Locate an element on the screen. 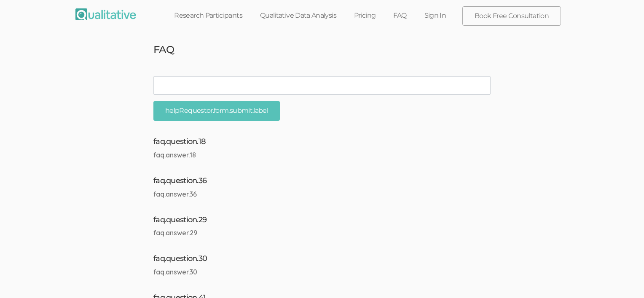  div: faq.answer.30 is located at coordinates (322, 272).